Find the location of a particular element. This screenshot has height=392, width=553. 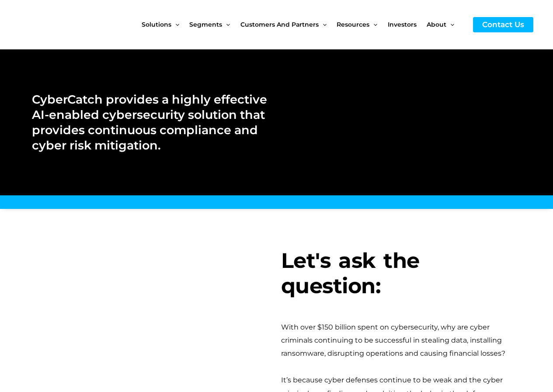

span: Solutions is located at coordinates (156, 24).